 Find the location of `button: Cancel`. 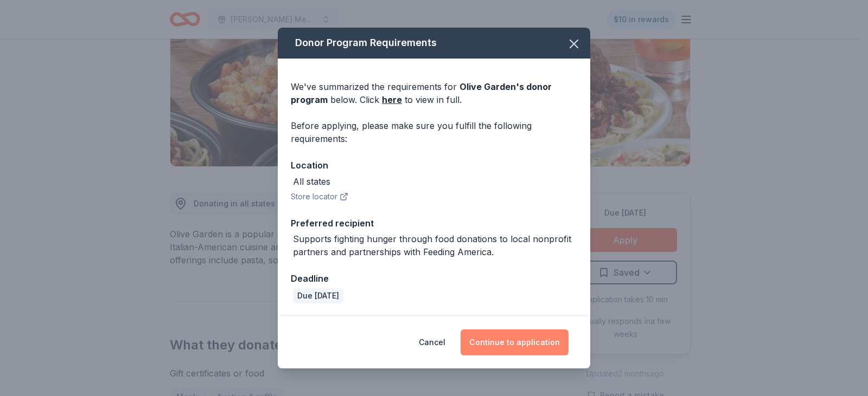

button: Cancel is located at coordinates (432, 343).